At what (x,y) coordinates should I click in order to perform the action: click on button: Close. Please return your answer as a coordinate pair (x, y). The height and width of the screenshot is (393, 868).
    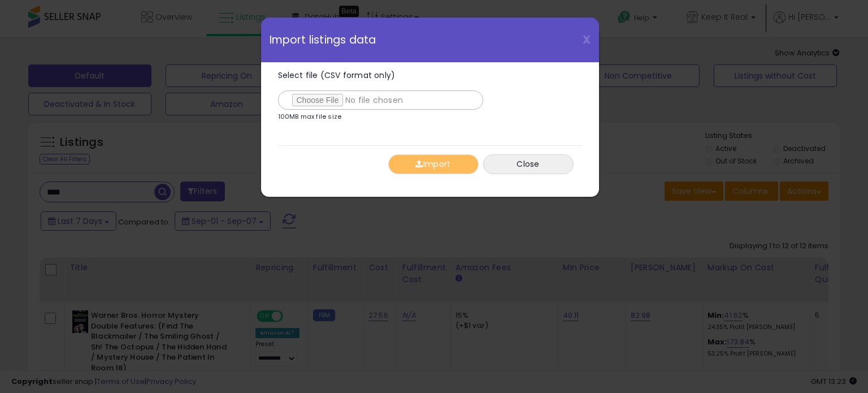
    Looking at the image, I should click on (528, 164).